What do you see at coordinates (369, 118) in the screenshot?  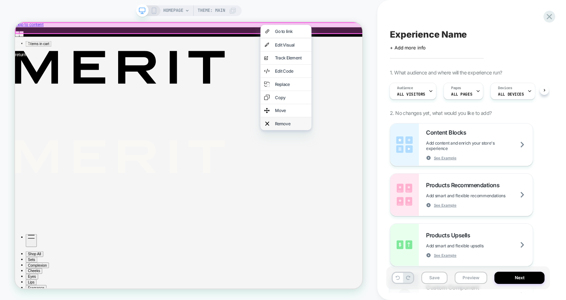 I see `div: Move` at bounding box center [369, 118].